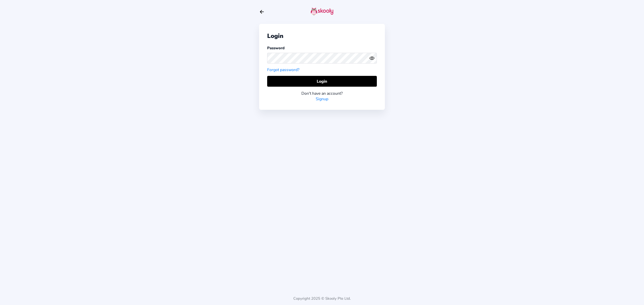 The height and width of the screenshot is (305, 644). What do you see at coordinates (322, 94) in the screenshot?
I see `div: Don't have an account?` at bounding box center [322, 94].